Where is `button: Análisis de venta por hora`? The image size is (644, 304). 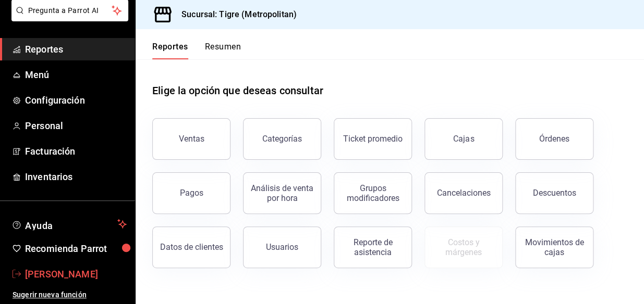
button: Análisis de venta por hora is located at coordinates (282, 193).